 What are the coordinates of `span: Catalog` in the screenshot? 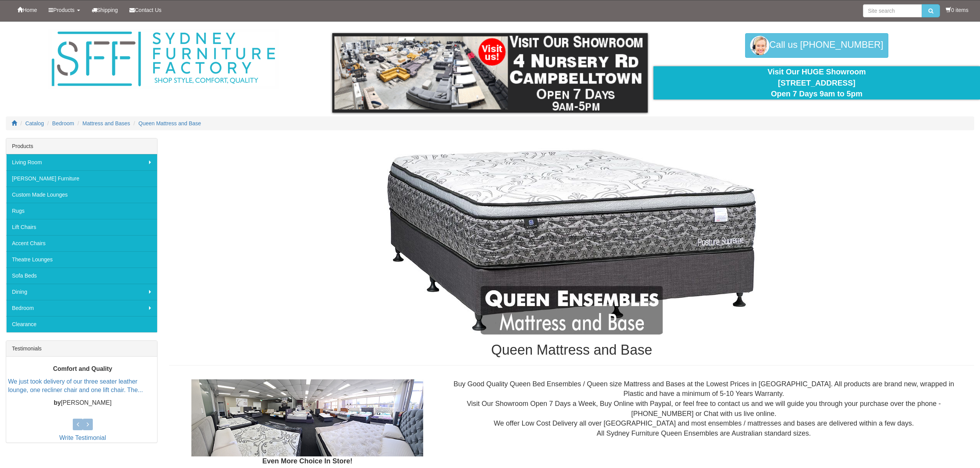 It's located at (35, 123).